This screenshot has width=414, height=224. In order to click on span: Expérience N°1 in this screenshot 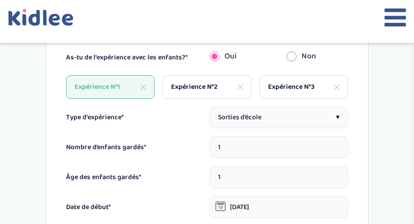, I will do `click(97, 87)`.